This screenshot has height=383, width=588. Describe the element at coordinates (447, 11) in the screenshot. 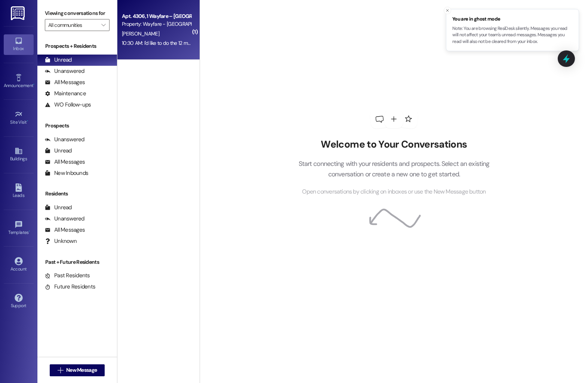

I see `button: Close toast` at that location.